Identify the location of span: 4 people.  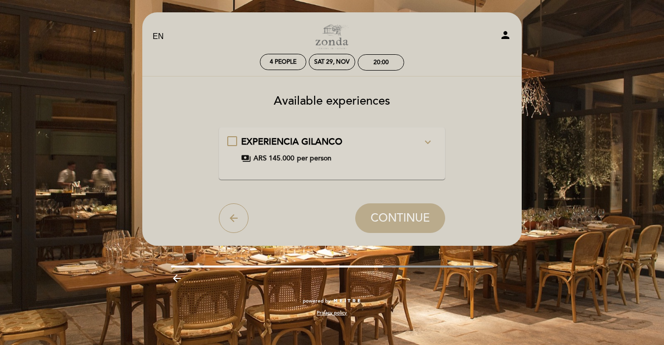
(283, 62).